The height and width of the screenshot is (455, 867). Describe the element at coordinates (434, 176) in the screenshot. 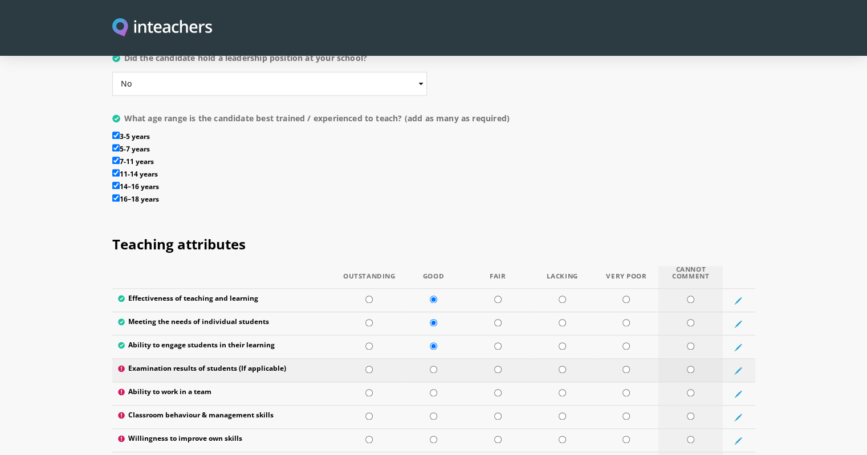

I see `label: 11-14 years` at that location.